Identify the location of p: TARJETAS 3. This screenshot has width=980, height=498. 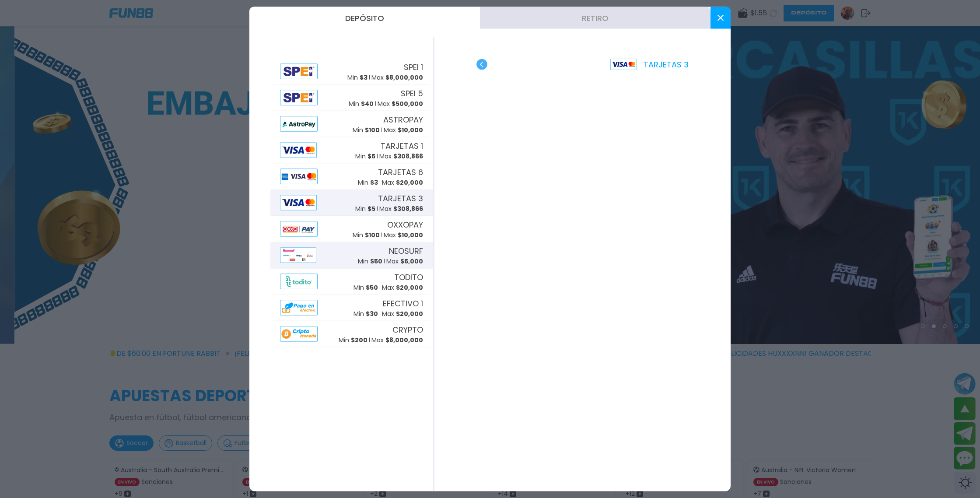
(649, 65).